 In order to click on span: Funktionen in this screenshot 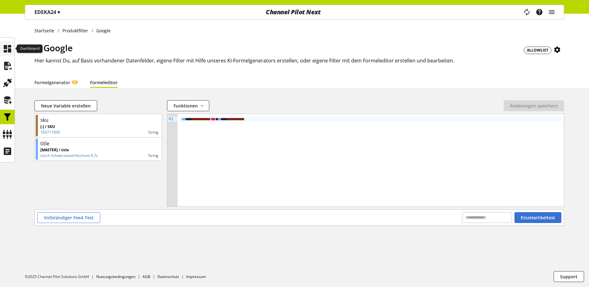, I will do `click(186, 106)`.